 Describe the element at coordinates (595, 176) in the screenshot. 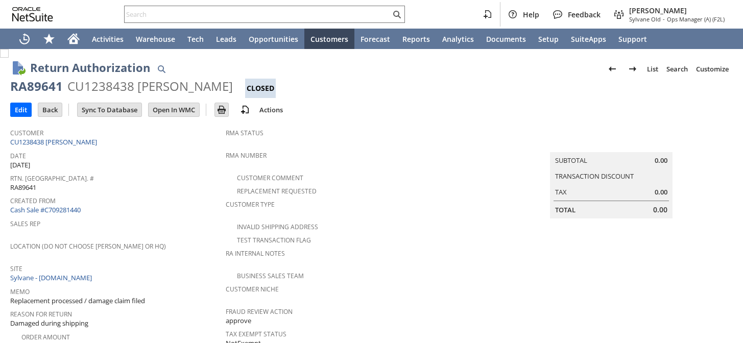

I see `a: Transaction Discount` at that location.